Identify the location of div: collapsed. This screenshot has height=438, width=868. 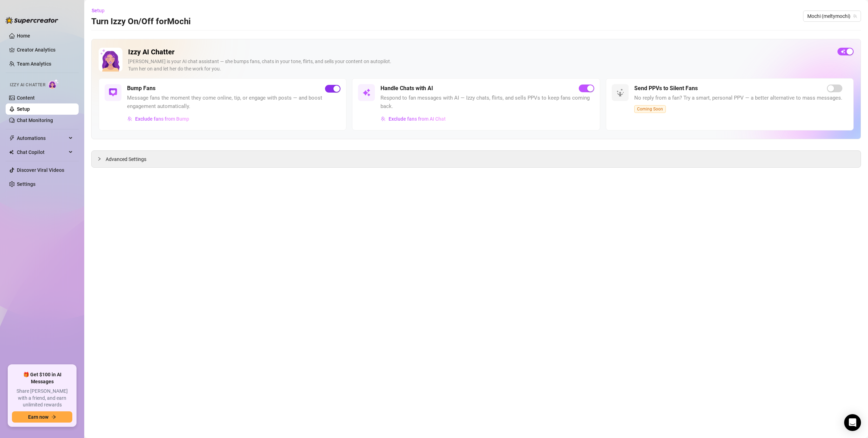
(101, 159).